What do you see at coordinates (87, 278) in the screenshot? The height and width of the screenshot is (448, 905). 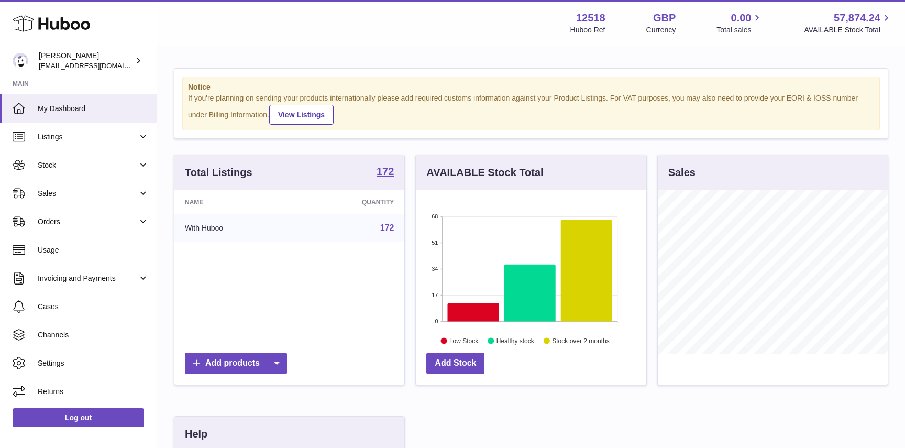 I see `span: Invoicing and Payments` at bounding box center [87, 278].